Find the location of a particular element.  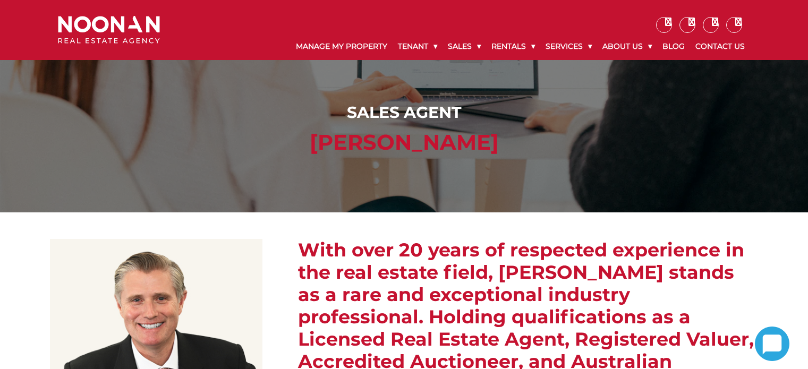

a: Tenant is located at coordinates (418, 46).